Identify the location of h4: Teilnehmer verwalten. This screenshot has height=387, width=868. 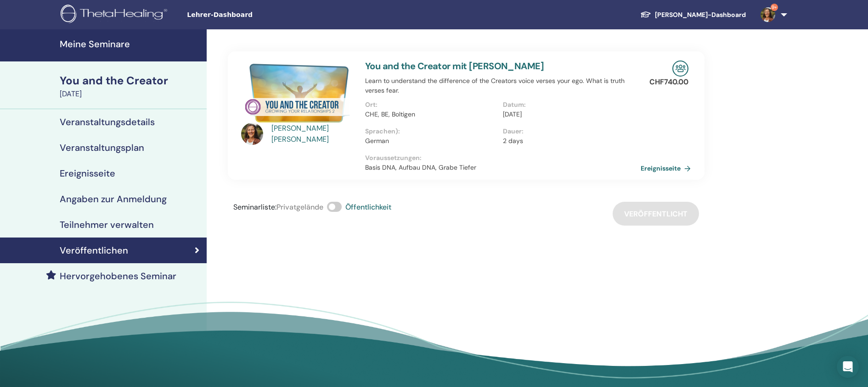
(107, 225).